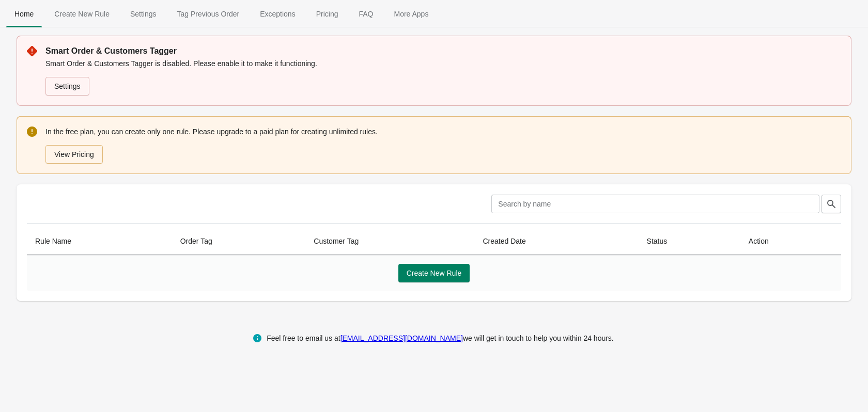 Image resolution: width=868 pixels, height=412 pixels. What do you see at coordinates (790, 241) in the screenshot?
I see `th: Action` at bounding box center [790, 241].